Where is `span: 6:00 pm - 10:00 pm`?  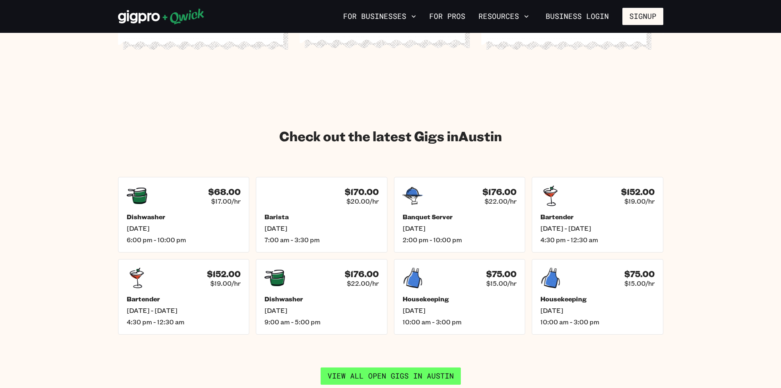
span: 6:00 pm - 10:00 pm is located at coordinates (184, 240).